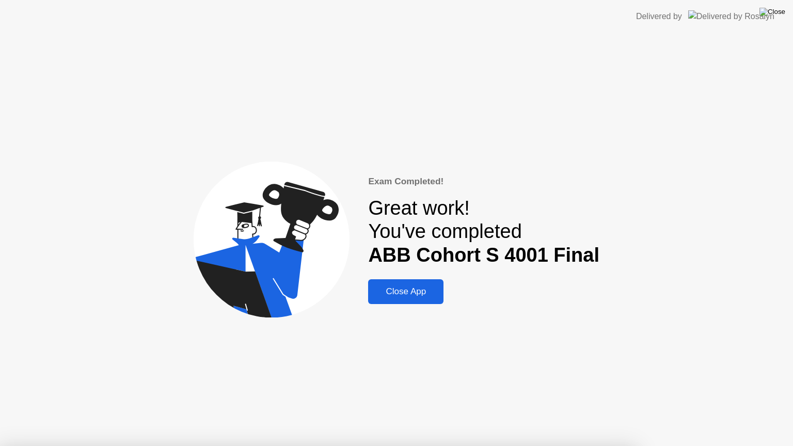 The width and height of the screenshot is (793, 446). I want to click on img: Close, so click(772, 12).